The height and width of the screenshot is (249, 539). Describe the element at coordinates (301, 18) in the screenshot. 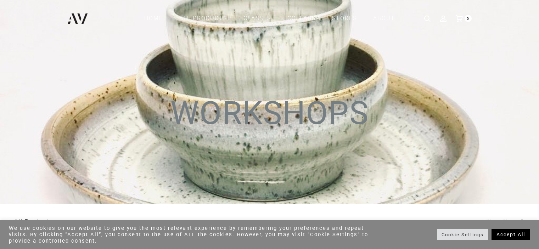

I see `a: COLLABS` at that location.